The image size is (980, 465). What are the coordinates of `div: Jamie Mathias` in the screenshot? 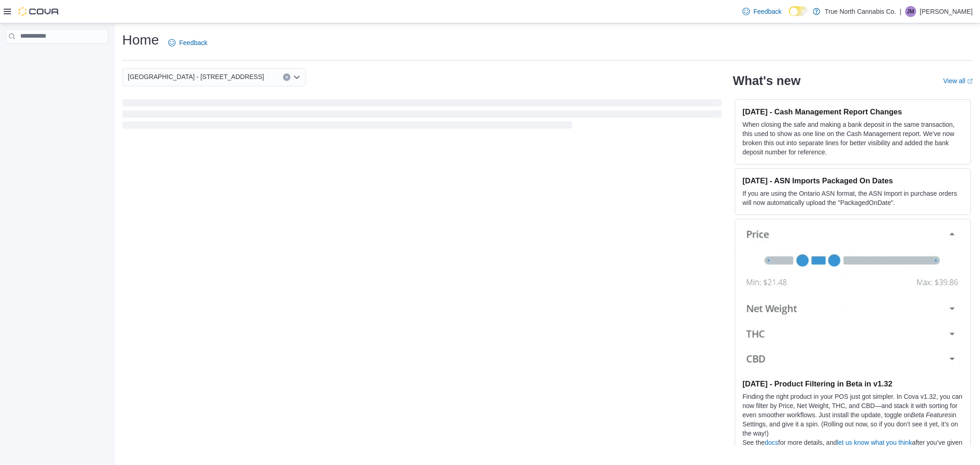 It's located at (911, 12).